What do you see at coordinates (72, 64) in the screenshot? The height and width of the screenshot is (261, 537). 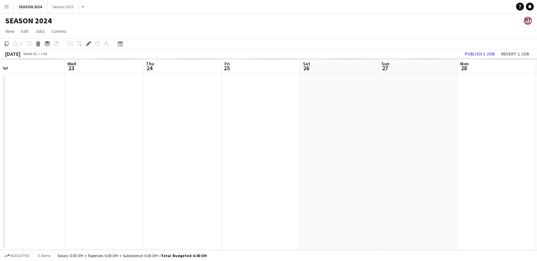 I see `span: Wed` at bounding box center [72, 64].